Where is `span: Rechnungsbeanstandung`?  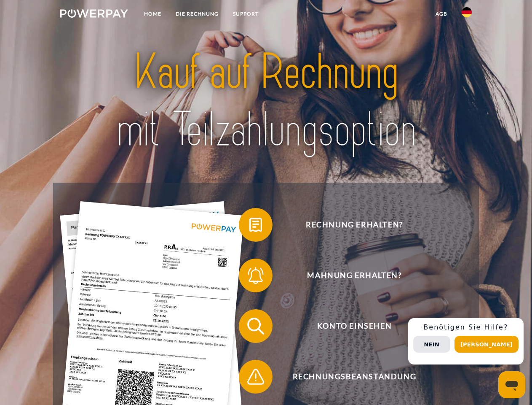 span: Rechnungsbeanstandung is located at coordinates (354, 376).